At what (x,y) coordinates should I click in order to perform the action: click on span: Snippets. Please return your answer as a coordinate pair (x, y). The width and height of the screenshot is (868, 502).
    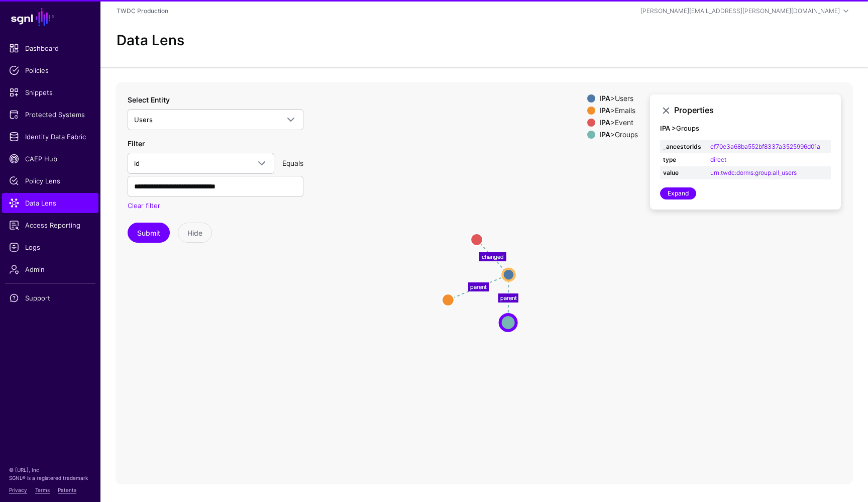
    Looking at the image, I should click on (50, 93).